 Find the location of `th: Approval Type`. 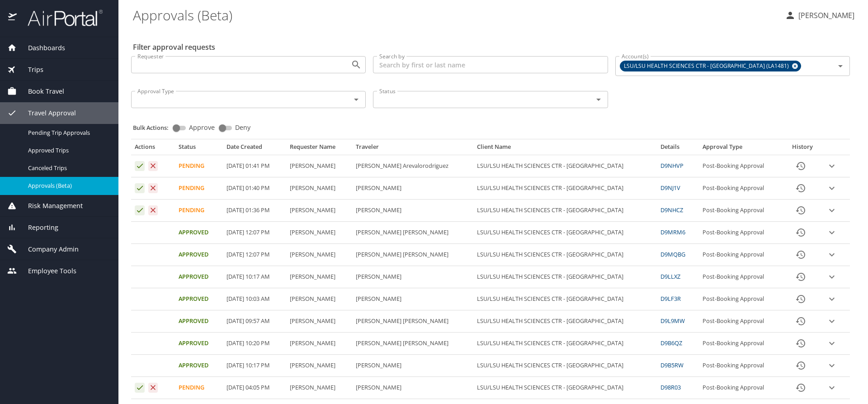

th: Approval Type is located at coordinates (741, 149).